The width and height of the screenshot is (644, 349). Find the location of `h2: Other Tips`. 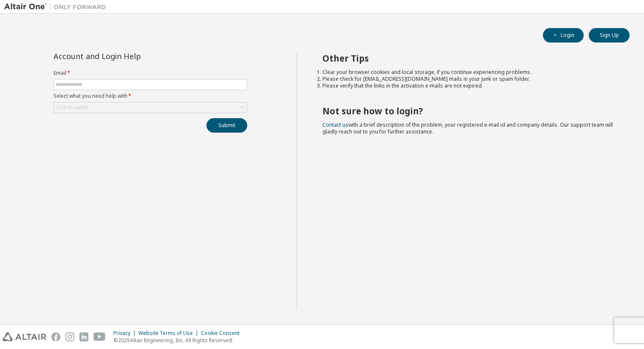

h2: Other Tips is located at coordinates (469, 58).